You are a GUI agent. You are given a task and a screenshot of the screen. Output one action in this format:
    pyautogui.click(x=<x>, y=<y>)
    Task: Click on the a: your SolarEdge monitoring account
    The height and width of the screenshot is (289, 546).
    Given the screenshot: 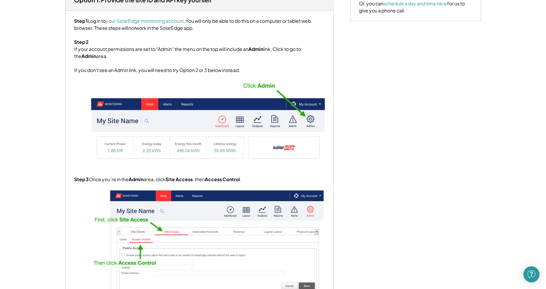 What is the action you would take?
    pyautogui.click(x=145, y=21)
    